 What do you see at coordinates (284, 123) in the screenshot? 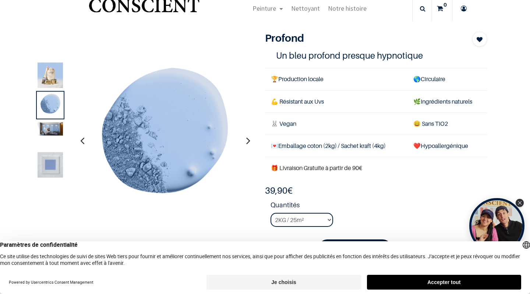
I see `span: 🐰 Vegan` at bounding box center [284, 123].